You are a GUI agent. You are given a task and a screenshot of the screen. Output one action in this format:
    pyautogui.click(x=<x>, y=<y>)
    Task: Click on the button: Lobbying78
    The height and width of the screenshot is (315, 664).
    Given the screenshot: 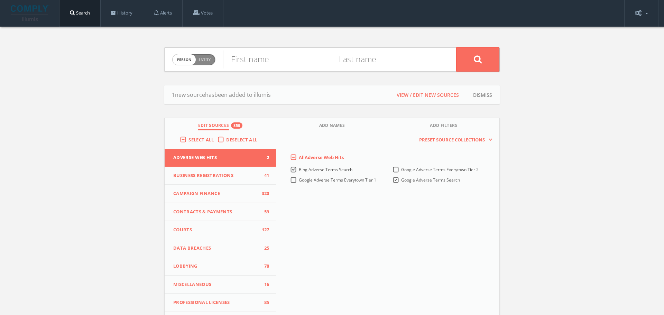 What is the action you would take?
    pyautogui.click(x=220, y=266)
    